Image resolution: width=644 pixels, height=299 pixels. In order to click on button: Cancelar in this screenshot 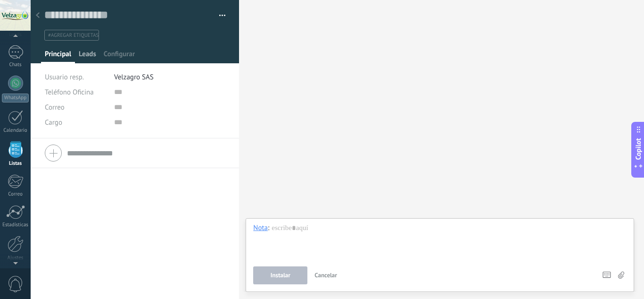, I will do `click(326, 275)`.